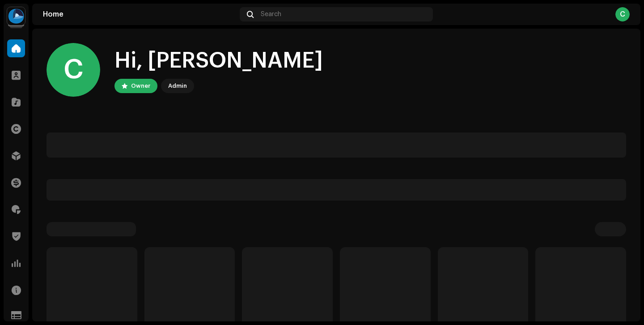  Describe the element at coordinates (271, 15) in the screenshot. I see `span: Search` at that location.